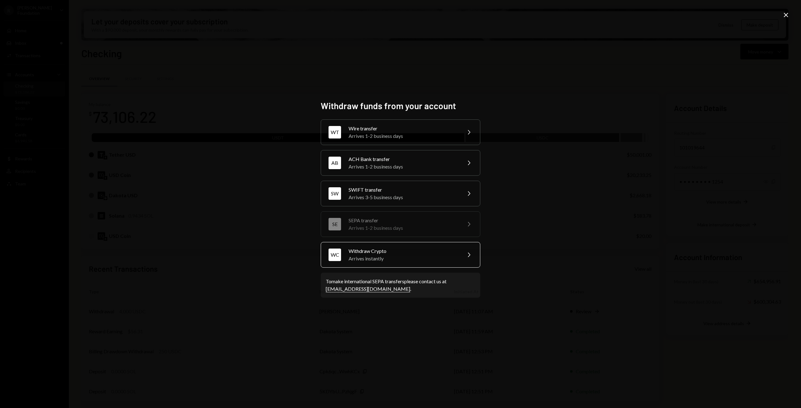 The width and height of the screenshot is (801, 408). What do you see at coordinates (400, 255) in the screenshot?
I see `button: WCWithdraw CryptoArrives instantly` at bounding box center [400, 255].